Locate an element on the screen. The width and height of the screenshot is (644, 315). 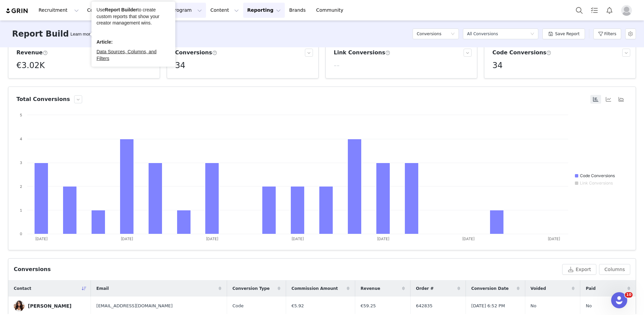
a: Brands is located at coordinates (298, 10).